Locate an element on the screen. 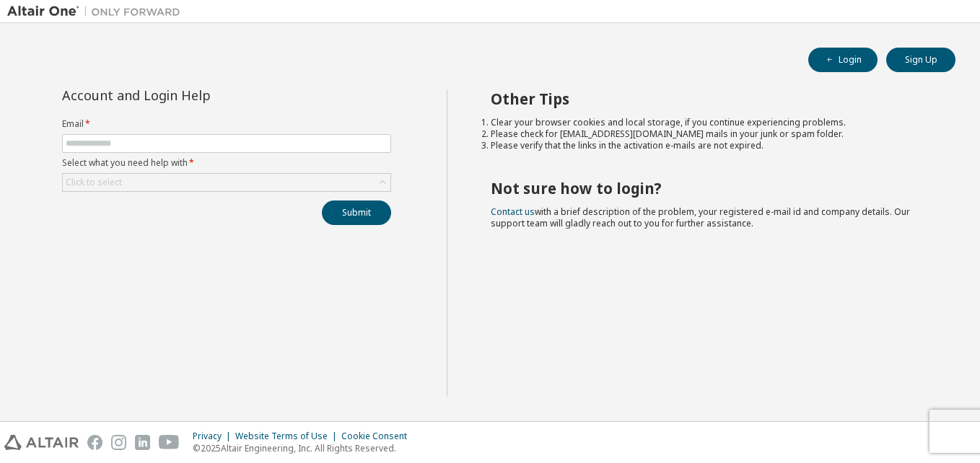 The height and width of the screenshot is (463, 980). button: Submit is located at coordinates (357, 213).